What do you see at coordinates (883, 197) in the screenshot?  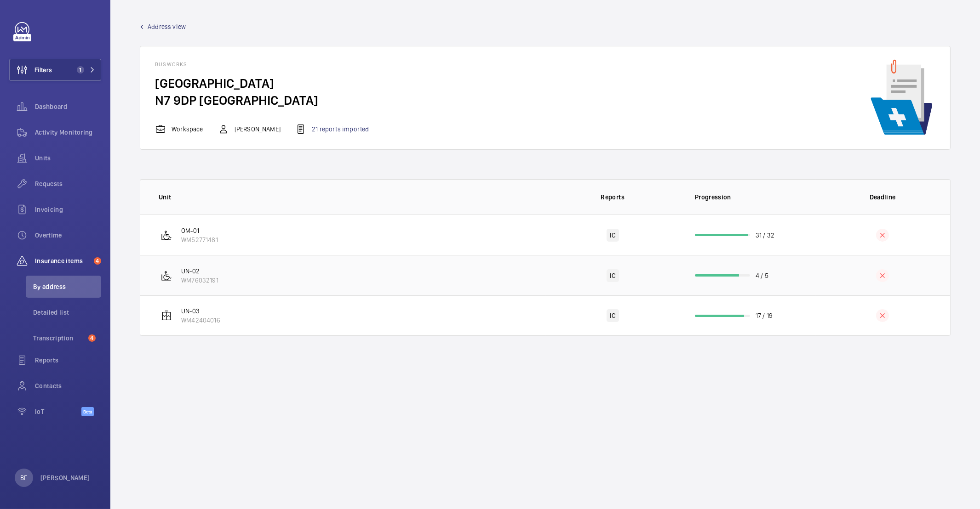 I see `p: Deadline` at bounding box center [883, 197].